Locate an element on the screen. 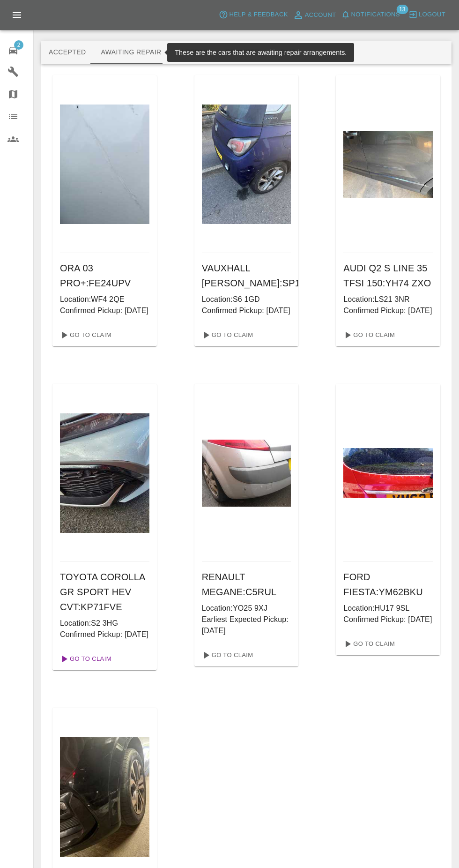  h6: RENAULT MEGANE : C5RUL is located at coordinates (246, 584).